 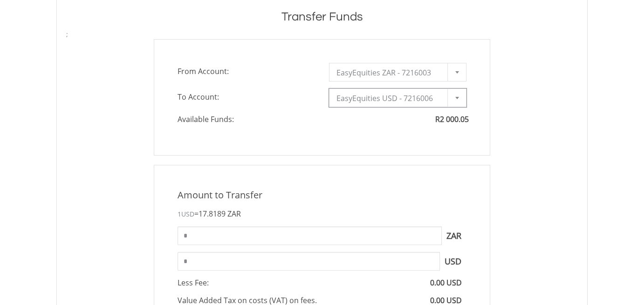 What do you see at coordinates (446, 283) in the screenshot?
I see `span: 0.00 USD` at bounding box center [446, 283].